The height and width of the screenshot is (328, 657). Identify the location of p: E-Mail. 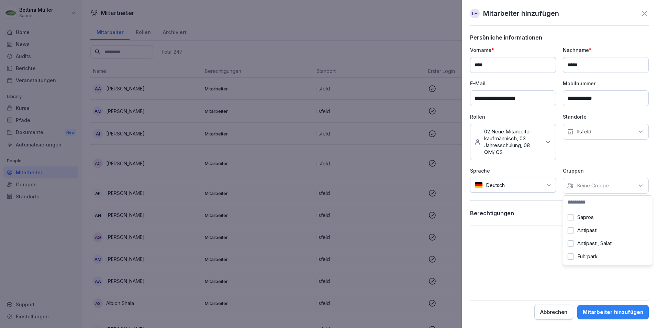
(513, 83).